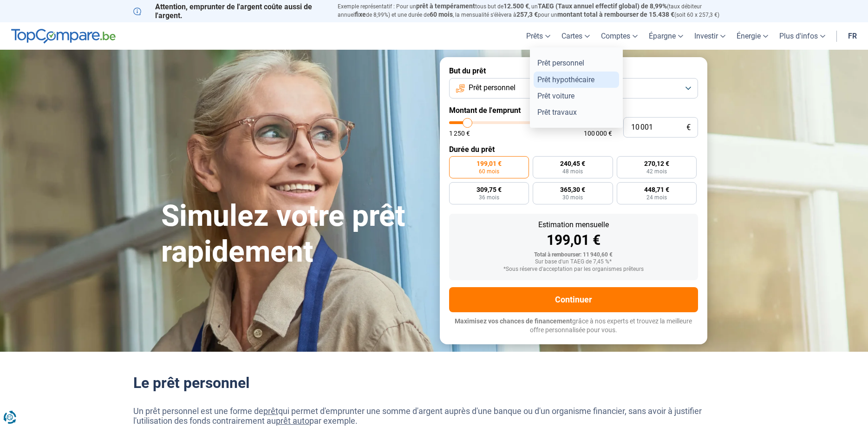 The height and width of the screenshot is (427, 868). I want to click on div: 199,01 €, so click(574, 240).